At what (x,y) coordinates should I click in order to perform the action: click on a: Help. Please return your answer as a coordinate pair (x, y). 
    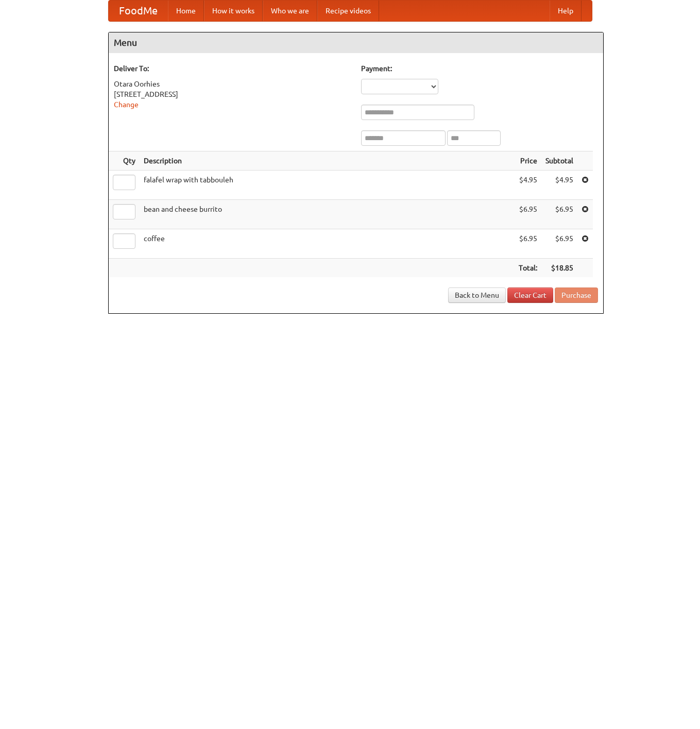
    Looking at the image, I should click on (565, 11).